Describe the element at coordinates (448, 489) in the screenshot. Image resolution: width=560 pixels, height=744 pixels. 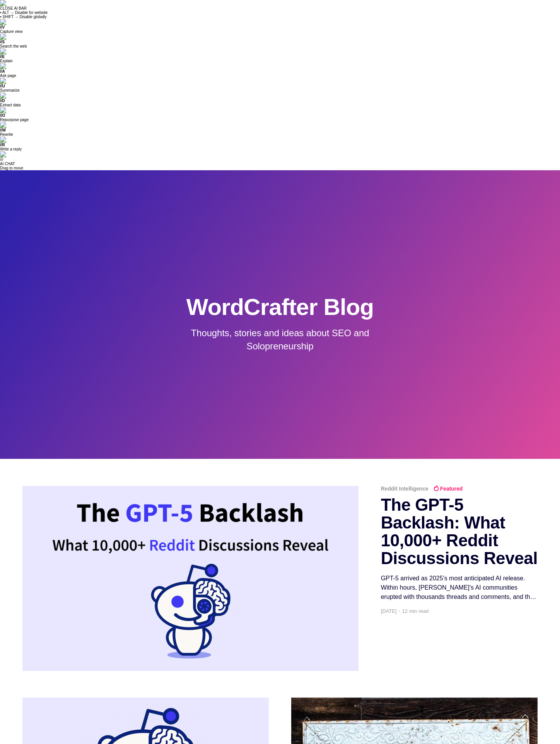
I see `span: Featured` at that location.